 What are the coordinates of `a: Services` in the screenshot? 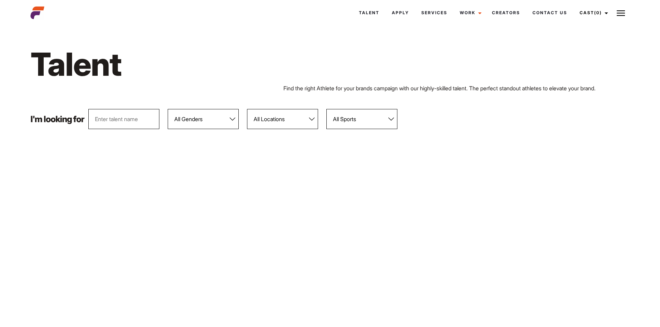 It's located at (434, 13).